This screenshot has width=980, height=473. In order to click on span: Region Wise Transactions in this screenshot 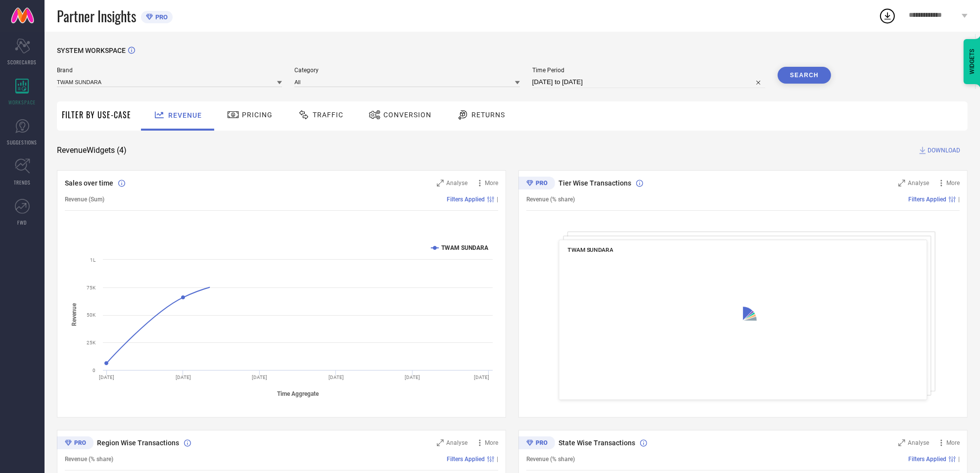, I will do `click(138, 443)`.